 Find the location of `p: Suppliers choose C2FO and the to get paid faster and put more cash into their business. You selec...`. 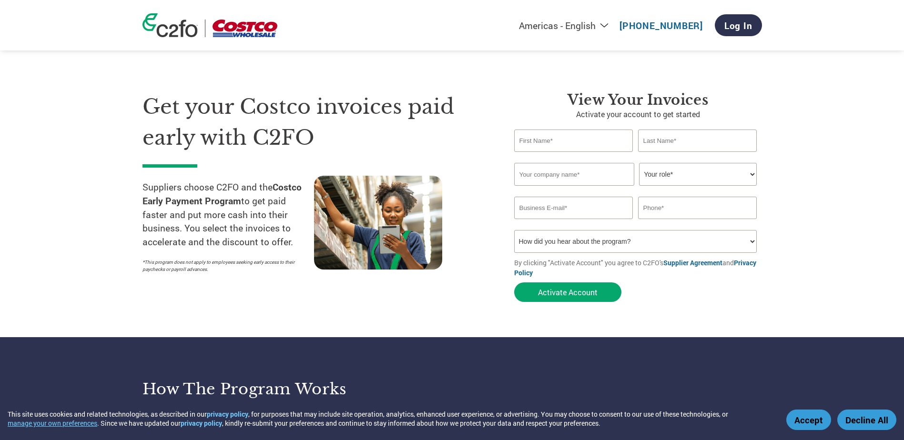

p: Suppliers choose C2FO and the to get paid faster and put more cash into their business. You selec... is located at coordinates (228, 215).